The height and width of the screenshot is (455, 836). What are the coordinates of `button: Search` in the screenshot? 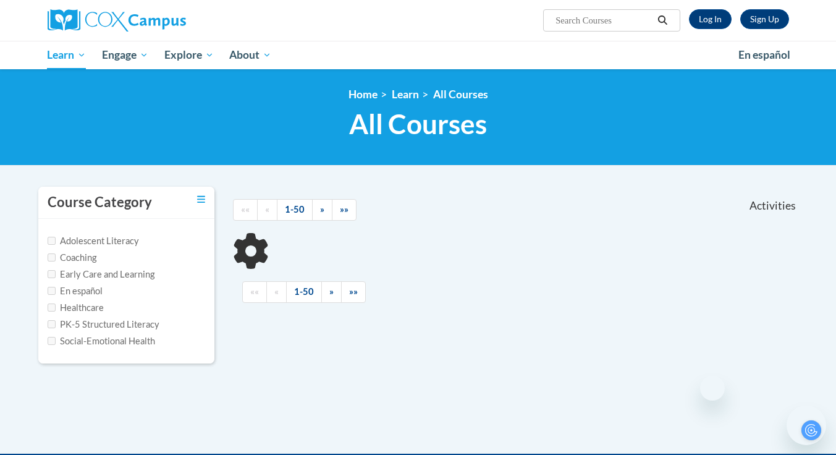 It's located at (662, 20).